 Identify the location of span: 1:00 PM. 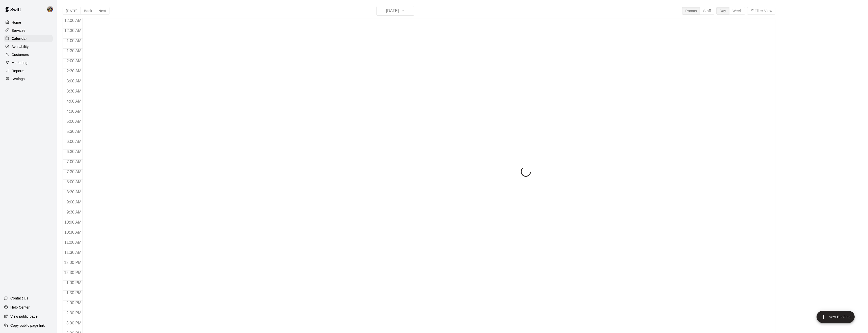
(74, 283).